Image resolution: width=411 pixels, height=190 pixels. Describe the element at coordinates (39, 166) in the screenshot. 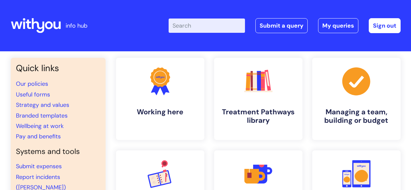

I see `a: Submit expenses` at that location.